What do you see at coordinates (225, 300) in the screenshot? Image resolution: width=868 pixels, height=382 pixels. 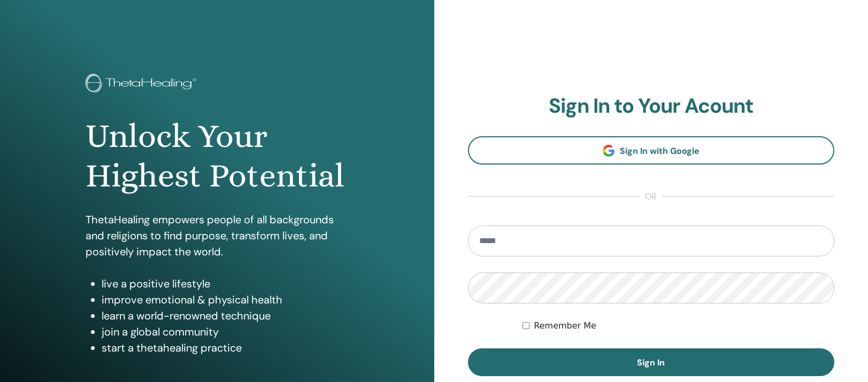 I see `li: improve emotional & physical health` at bounding box center [225, 300].